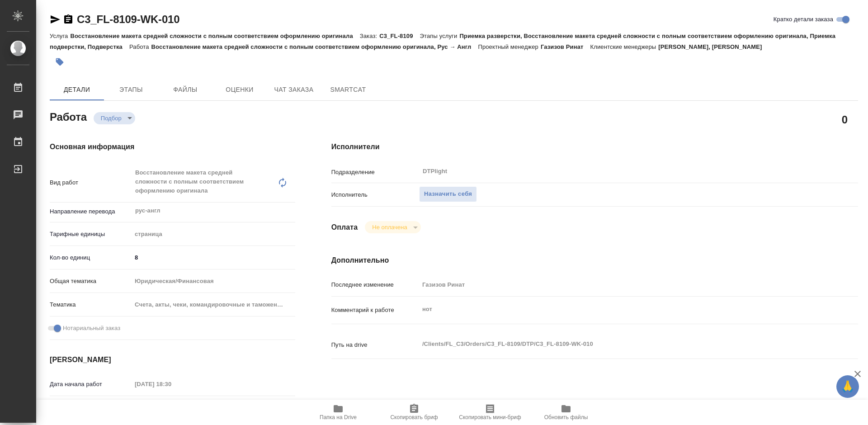 The width and height of the screenshot is (868, 425). I want to click on div: Счета, акты, чеки, командировочные и таможенные документы, so click(214, 304).